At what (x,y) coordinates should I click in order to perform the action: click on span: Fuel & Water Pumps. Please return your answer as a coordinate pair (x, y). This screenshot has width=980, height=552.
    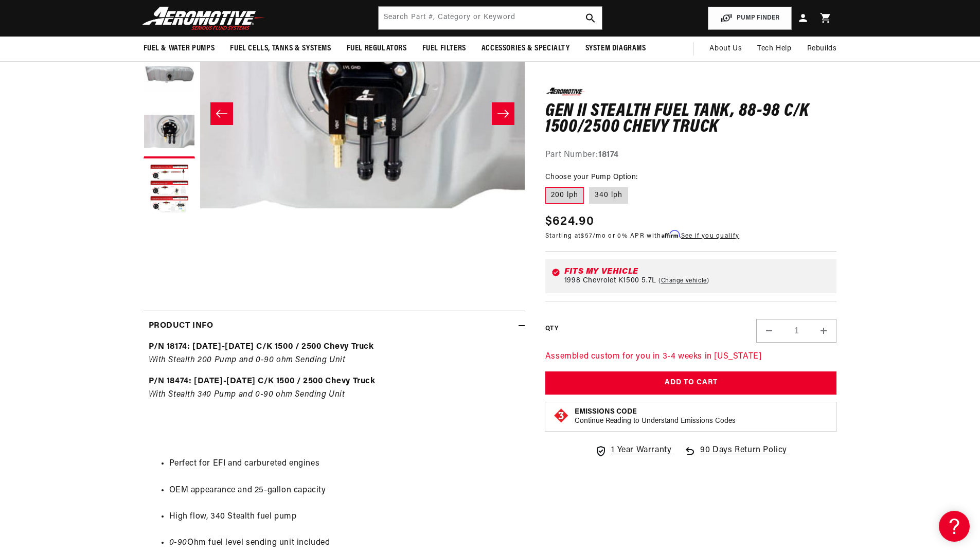
    Looking at the image, I should click on (179, 48).